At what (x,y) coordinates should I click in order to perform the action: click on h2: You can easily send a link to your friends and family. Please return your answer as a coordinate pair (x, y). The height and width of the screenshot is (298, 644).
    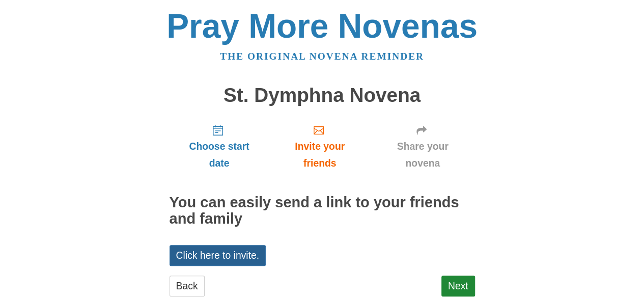
    Looking at the image, I should click on (322, 211).